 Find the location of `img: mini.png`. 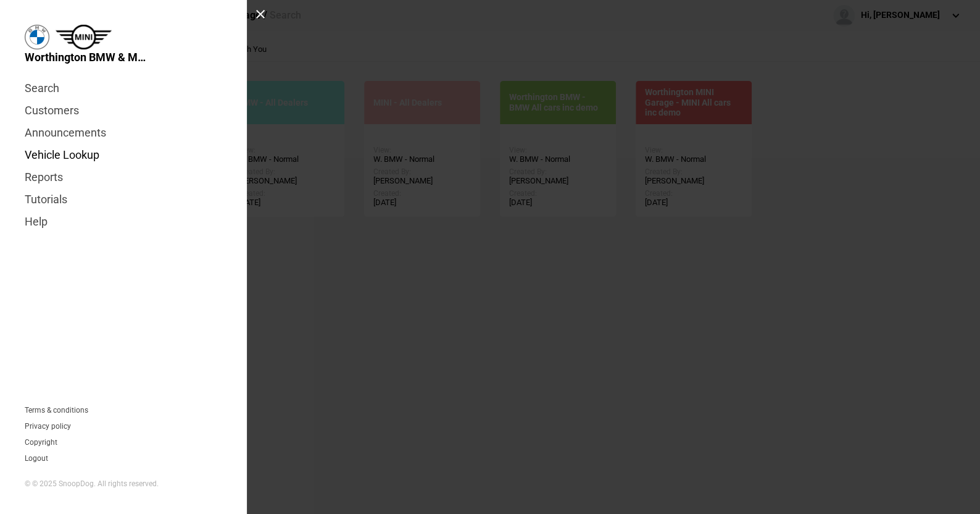

img: mini.png is located at coordinates (83, 37).